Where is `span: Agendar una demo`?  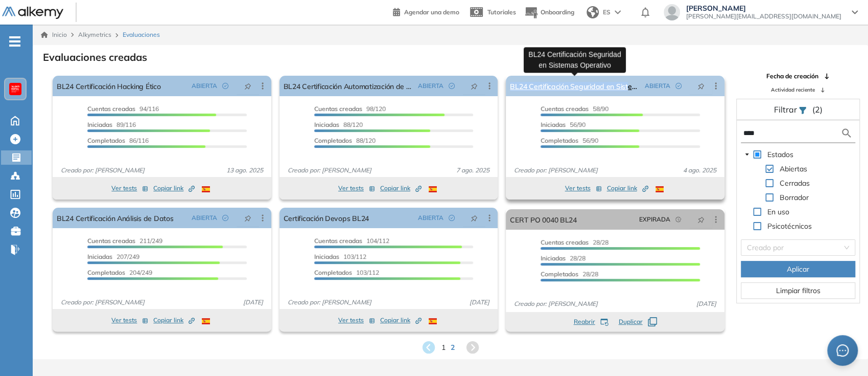
span: Agendar una demo is located at coordinates (432, 12).